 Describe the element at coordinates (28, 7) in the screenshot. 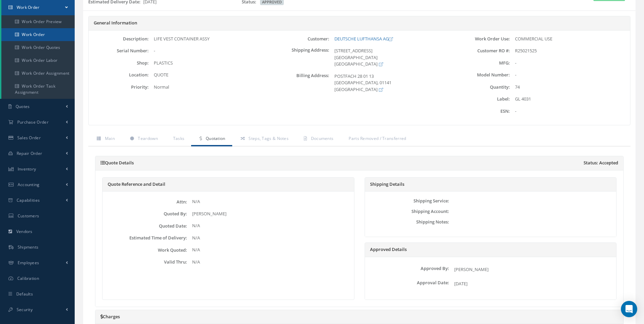

I see `span: Work Order` at that location.